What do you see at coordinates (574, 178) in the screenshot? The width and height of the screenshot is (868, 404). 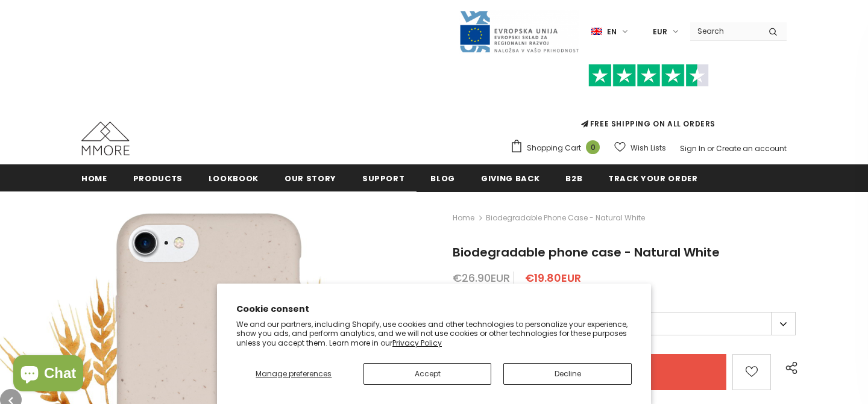 I see `a: B2B` at bounding box center [574, 178].